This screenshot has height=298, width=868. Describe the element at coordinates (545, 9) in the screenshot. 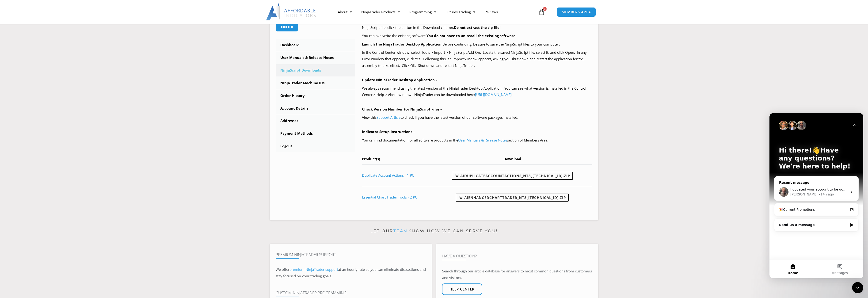

I see `span: 0` at that location.